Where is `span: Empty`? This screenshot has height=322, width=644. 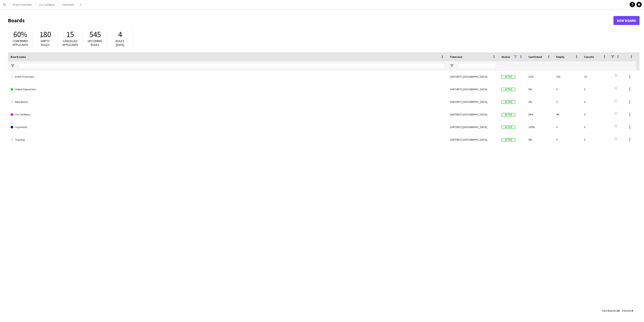
span: Empty is located at coordinates (560, 57).